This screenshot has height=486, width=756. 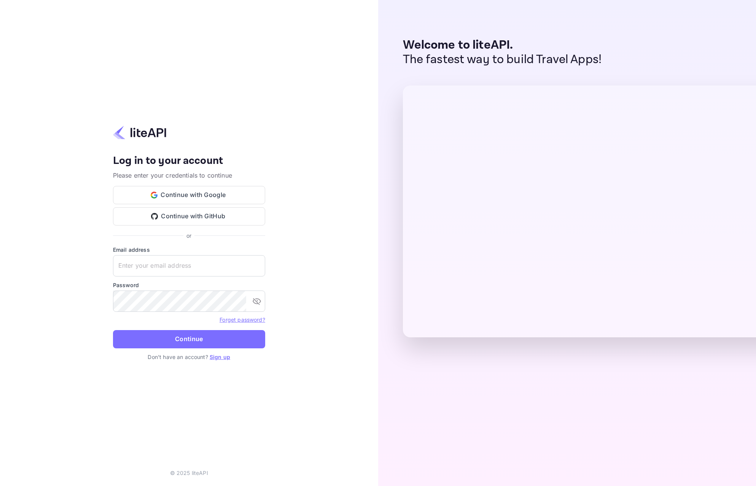 I want to click on p: Welcome to liteAPI., so click(x=502, y=45).